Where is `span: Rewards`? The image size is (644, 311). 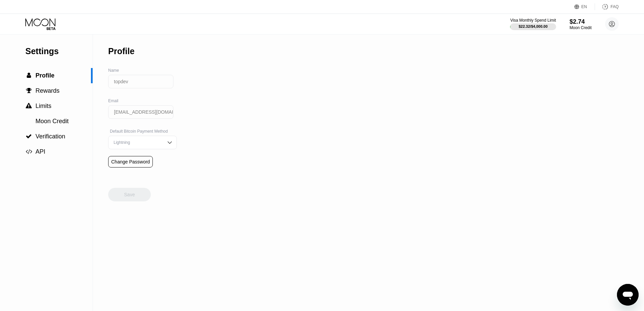
span: Rewards is located at coordinates (48, 91).